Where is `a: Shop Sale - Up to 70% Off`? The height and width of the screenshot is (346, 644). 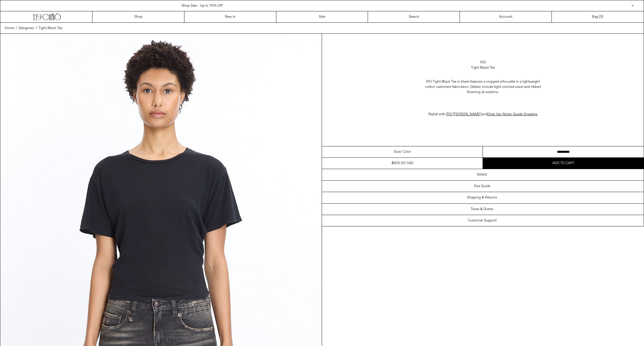 a: Shop Sale - Up to 70% Off is located at coordinates (202, 6).